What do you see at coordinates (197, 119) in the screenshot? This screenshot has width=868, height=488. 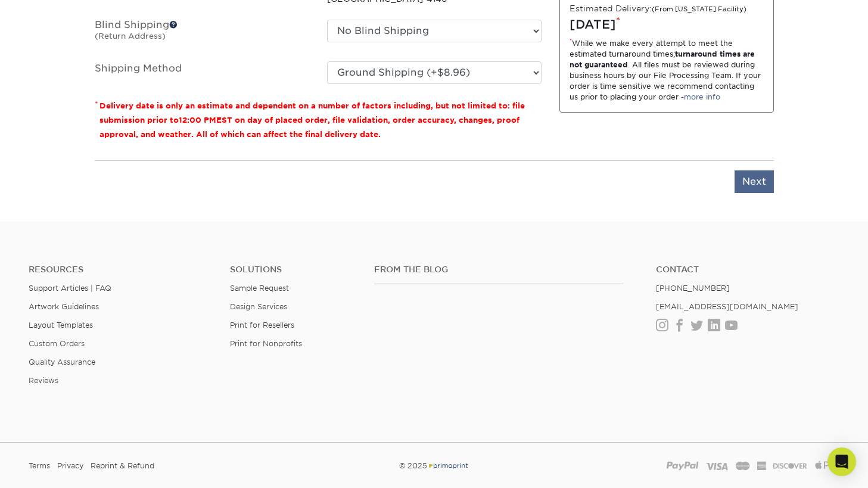 I see `span: 12:00 PM` at bounding box center [197, 119].